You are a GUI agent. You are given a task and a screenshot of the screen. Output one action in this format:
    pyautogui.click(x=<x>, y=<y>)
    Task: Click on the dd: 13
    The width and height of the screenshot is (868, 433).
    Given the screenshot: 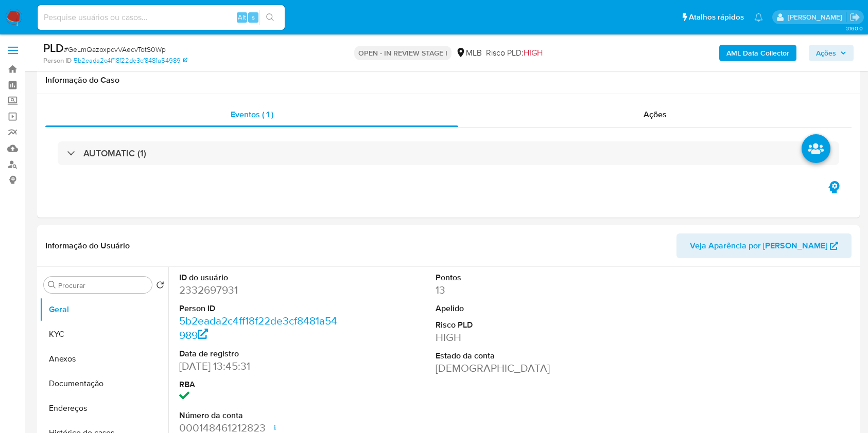 What is the action you would take?
    pyautogui.click(x=515, y=290)
    